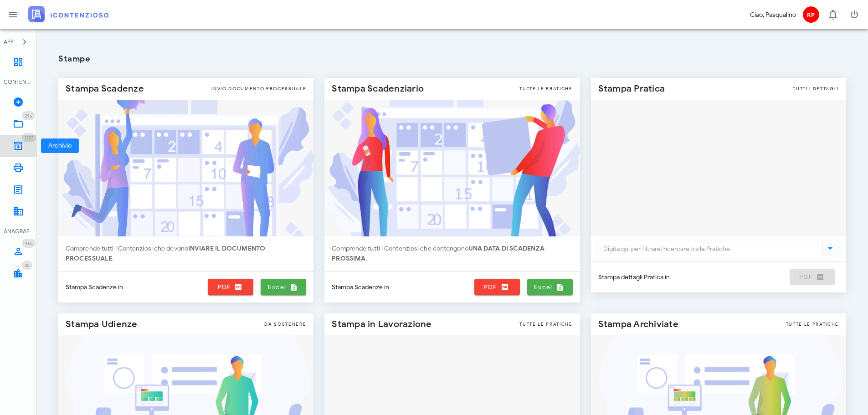 Image resolution: width=868 pixels, height=415 pixels. Describe the element at coordinates (632, 89) in the screenshot. I see `span: Stampa Pratica` at that location.